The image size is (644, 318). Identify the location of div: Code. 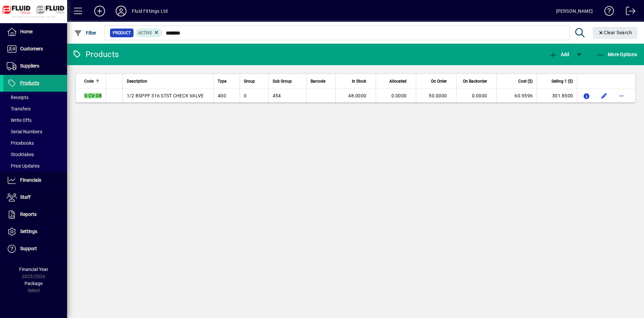
(93, 81).